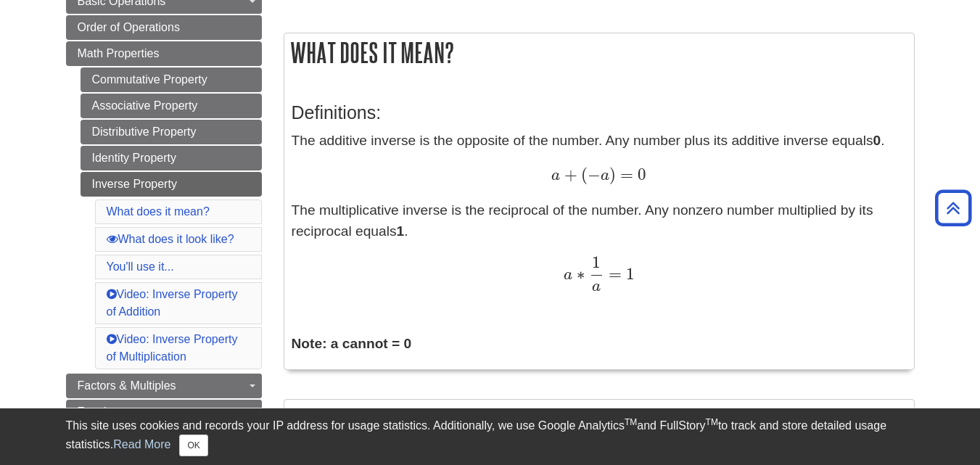 The height and width of the screenshot is (465, 980). I want to click on span: Fractions, so click(102, 411).